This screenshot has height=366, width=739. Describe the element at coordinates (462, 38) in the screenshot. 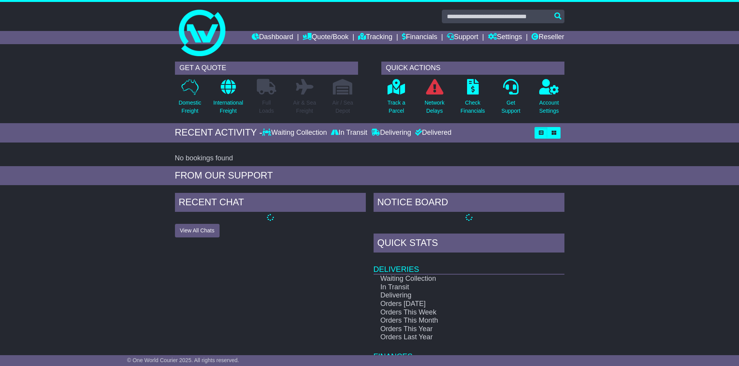

I see `a: Support` at that location.